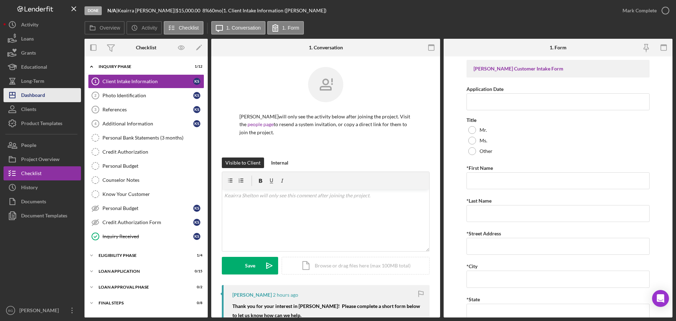  Describe the element at coordinates (196, 319) in the screenshot. I see `div: 0 / 1` at that location.